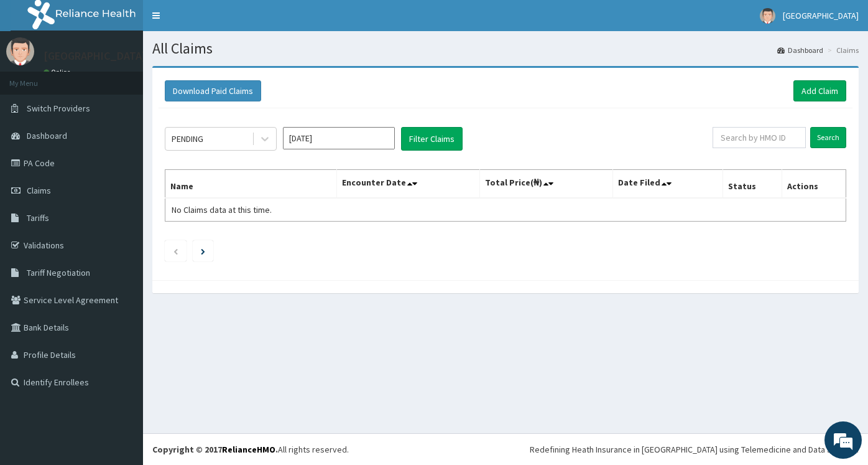  Describe the element at coordinates (842, 50) in the screenshot. I see `li: Claims` at that location.